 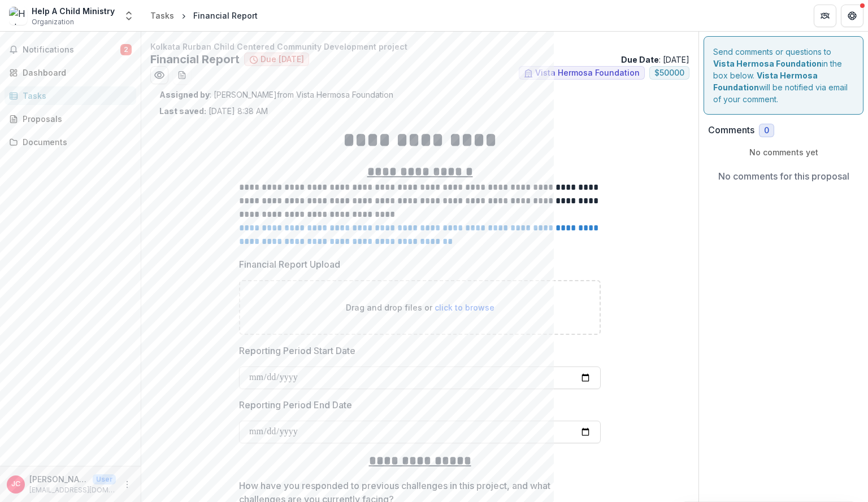 What do you see at coordinates (159, 75) in the screenshot?
I see `button: Preview 39152048-8554-4881-9770-4cc9c530909f.pdf` at bounding box center [159, 75].